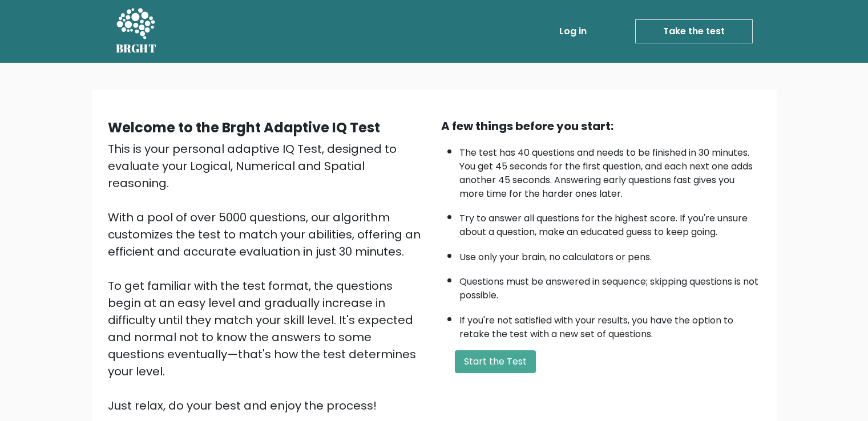  I want to click on li: If you're not satisfied with your results, you have the option to retake the test with a new set ..., so click(610, 324).